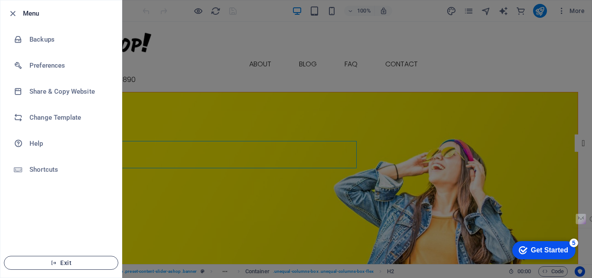  I want to click on div: 5, so click(68, 6).